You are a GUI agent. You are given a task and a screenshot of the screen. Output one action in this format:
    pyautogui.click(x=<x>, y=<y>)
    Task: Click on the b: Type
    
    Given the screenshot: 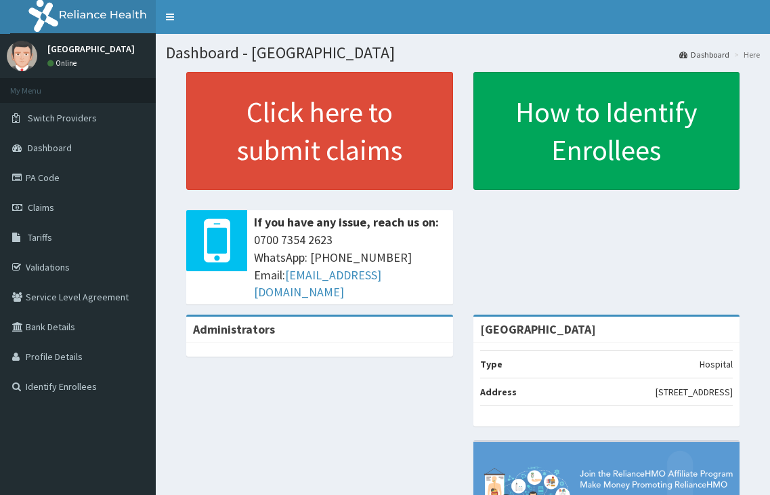 What is the action you would take?
    pyautogui.click(x=491, y=364)
    